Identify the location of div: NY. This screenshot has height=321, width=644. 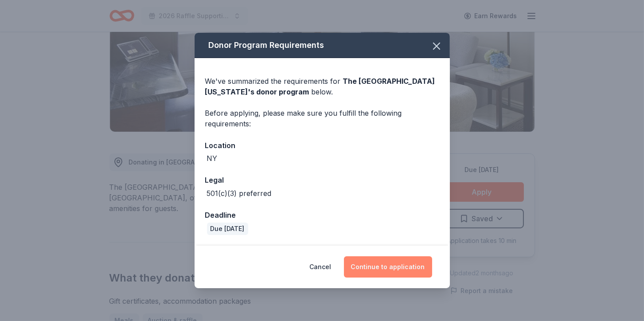
(212, 159).